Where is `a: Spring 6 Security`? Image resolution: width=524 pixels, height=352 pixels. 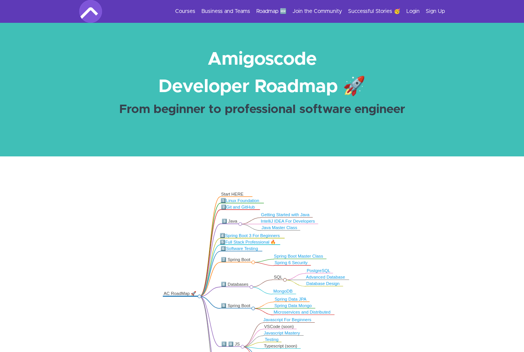 a: Spring 6 Security is located at coordinates (291, 263).